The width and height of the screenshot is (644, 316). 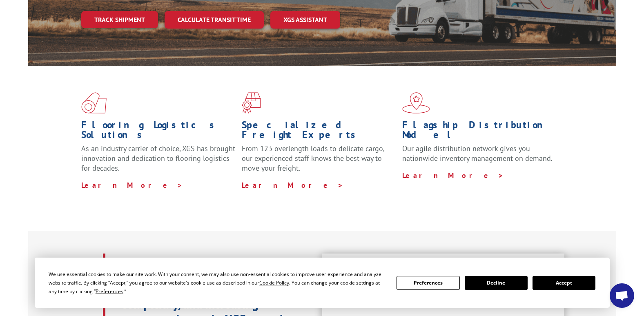 What do you see at coordinates (480, 132) in the screenshot?
I see `h1: Flagship Distribution Model` at bounding box center [480, 132].